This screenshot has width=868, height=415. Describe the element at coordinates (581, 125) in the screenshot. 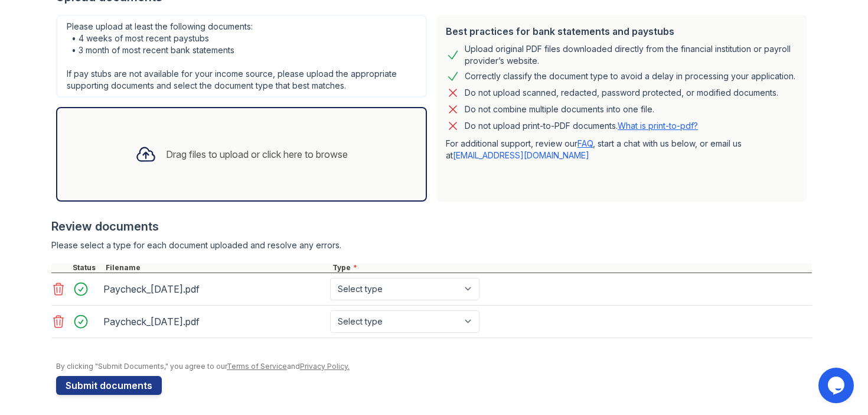

I see `p: Do not upload print-to-PDF documents.` at that location.